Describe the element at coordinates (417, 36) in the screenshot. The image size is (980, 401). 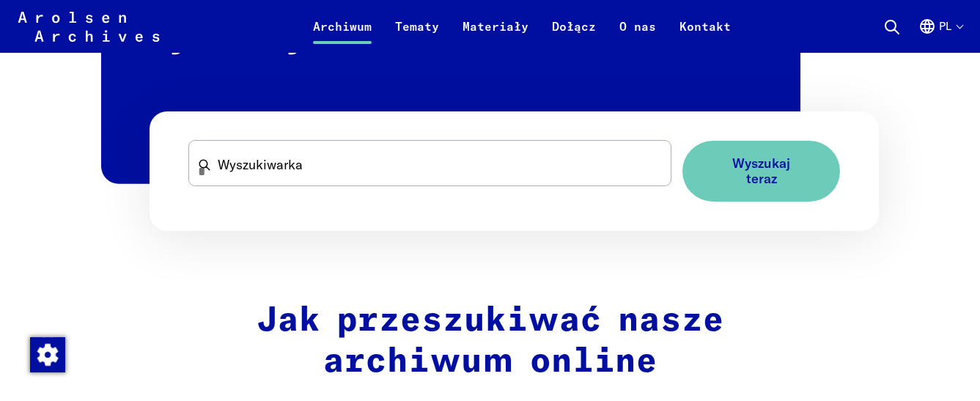
I see `a: Tematy` at that location.